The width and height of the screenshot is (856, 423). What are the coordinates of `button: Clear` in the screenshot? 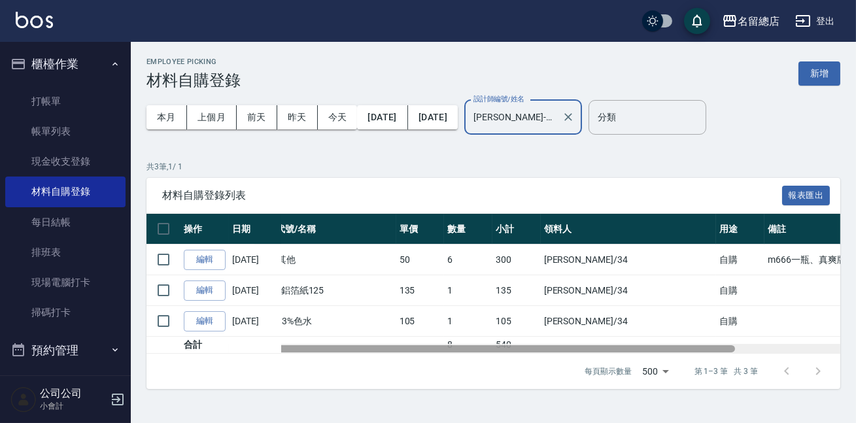 It's located at (568, 117).